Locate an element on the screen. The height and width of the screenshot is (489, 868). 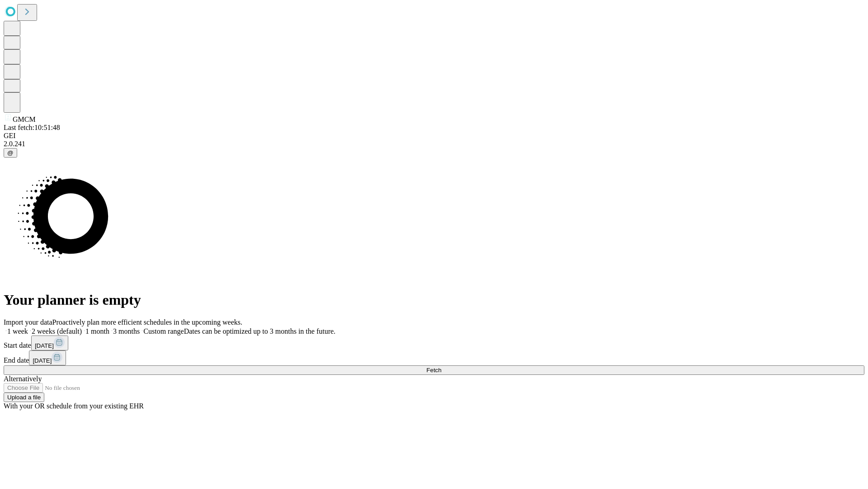
span: 1 week is located at coordinates (18, 331).